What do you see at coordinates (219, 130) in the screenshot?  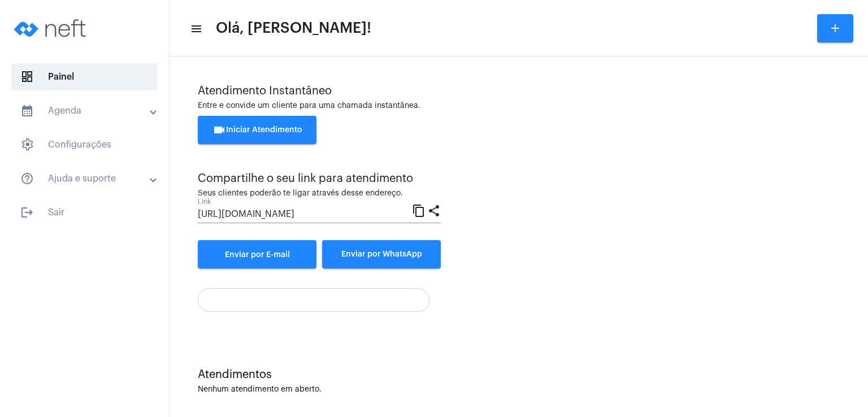 I see `mat-icon: videocam` at bounding box center [219, 130].